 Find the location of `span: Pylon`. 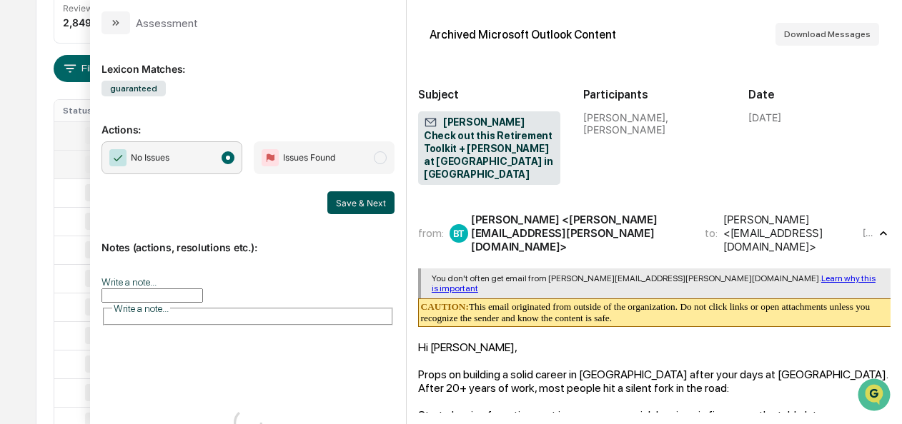

span: Pylon is located at coordinates (157, 246).